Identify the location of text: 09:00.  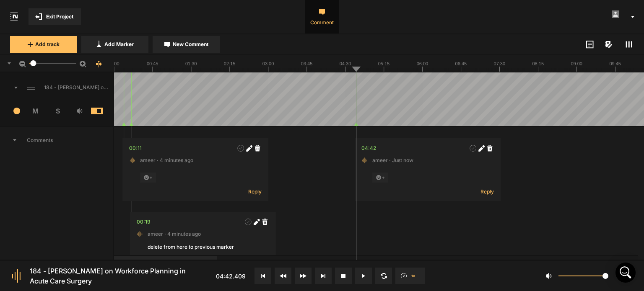
(577, 64).